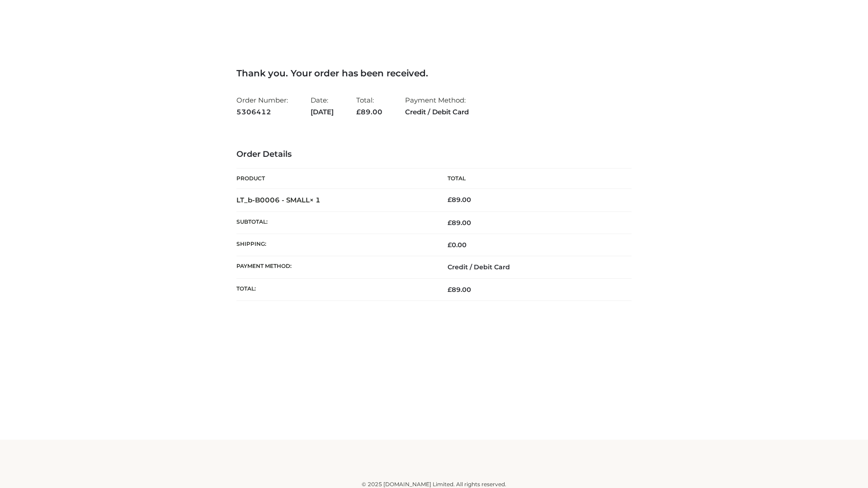 This screenshot has height=488, width=868. I want to click on td: Credit / Debit Card, so click(532, 267).